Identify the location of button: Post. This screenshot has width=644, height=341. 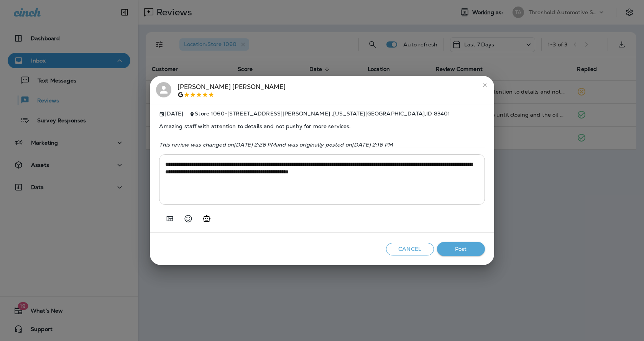
(461, 249).